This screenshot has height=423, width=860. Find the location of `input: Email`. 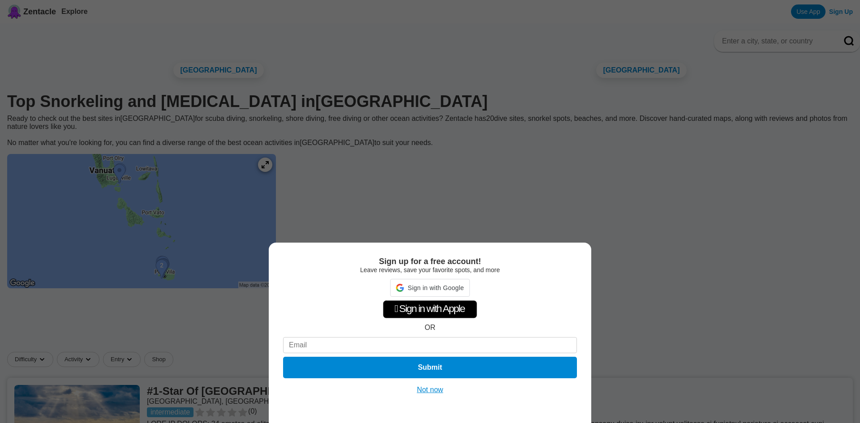

input: Email is located at coordinates (430, 345).